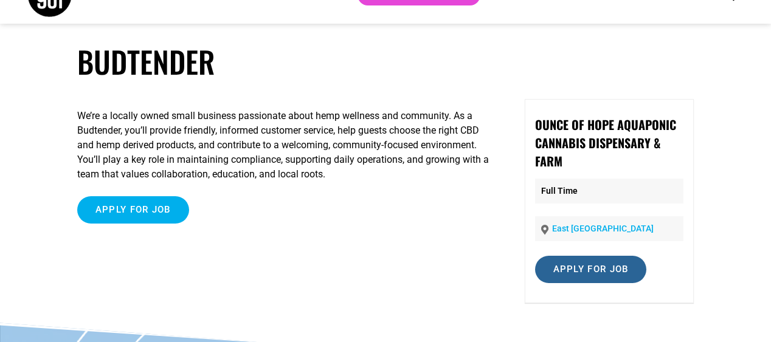 The image size is (771, 342). What do you see at coordinates (606, 143) in the screenshot?
I see `strong: Ounce of Hope Aquaponic Cannabis Dispensary & Farm` at bounding box center [606, 143].